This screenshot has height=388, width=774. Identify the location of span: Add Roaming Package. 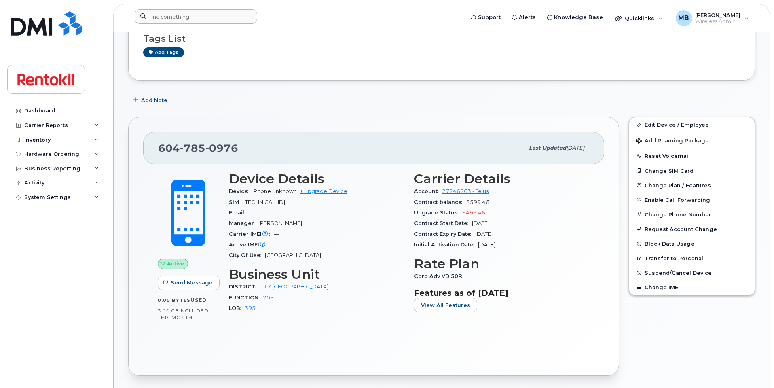
(672, 141).